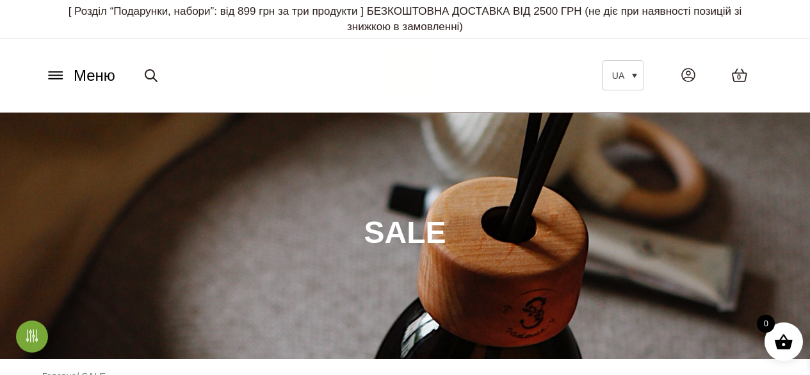 The height and width of the screenshot is (375, 810). I want to click on a: UA, so click(623, 75).